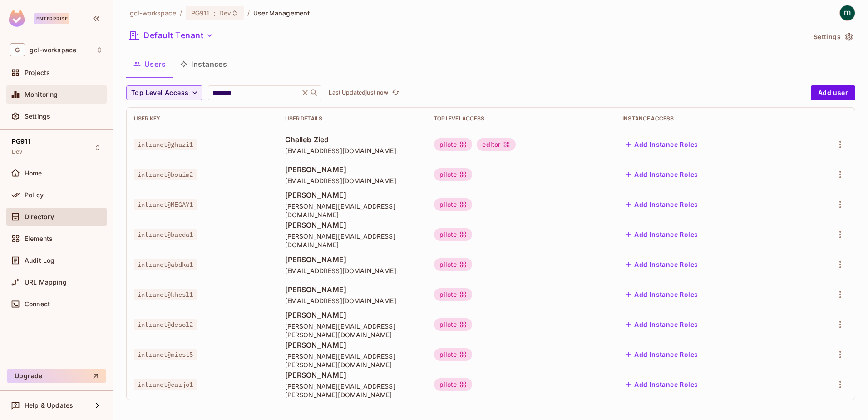 This screenshot has width=868, height=420. Describe the element at coordinates (358, 92) in the screenshot. I see `p: Last Updated just now` at that location.